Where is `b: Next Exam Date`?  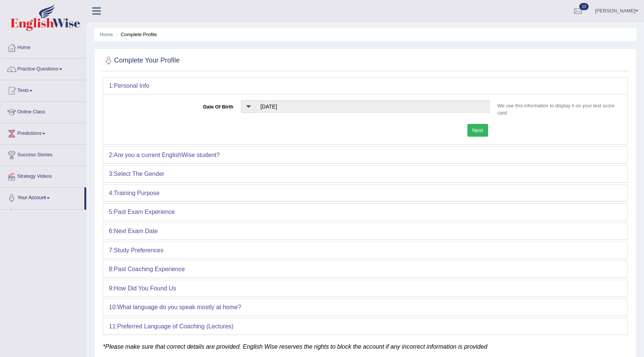
b: Next Exam Date is located at coordinates (136, 230).